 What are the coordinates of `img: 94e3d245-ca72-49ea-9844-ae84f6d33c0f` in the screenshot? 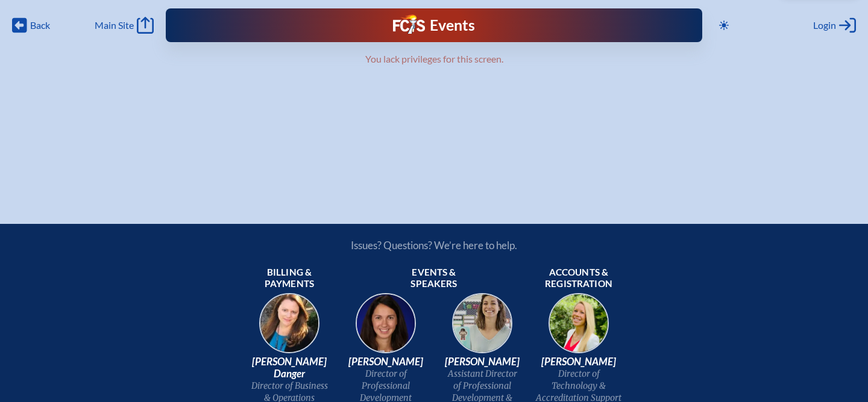 It's located at (386, 328).